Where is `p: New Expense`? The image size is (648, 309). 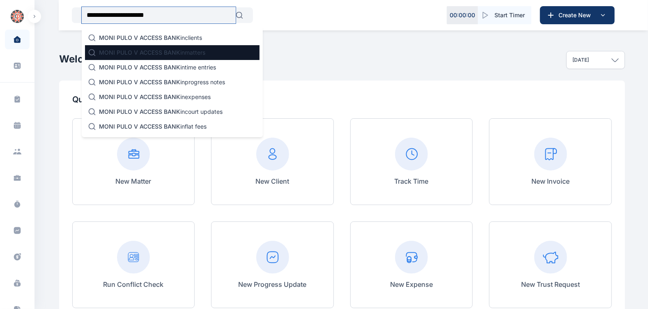
p: New Expense is located at coordinates (411, 284).